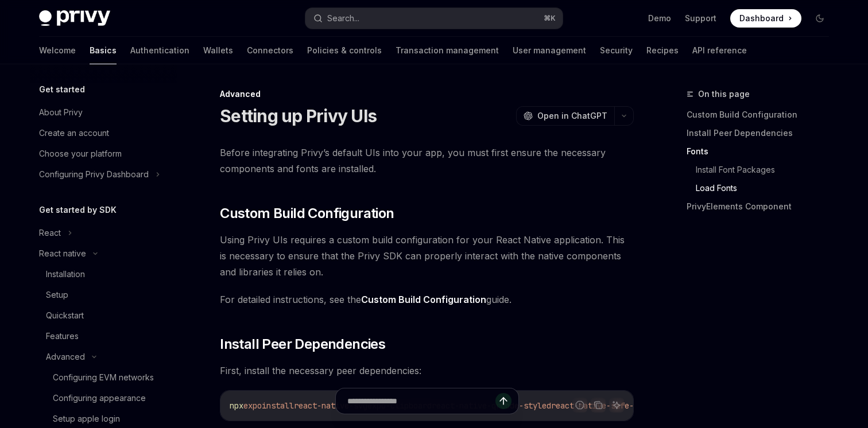 The width and height of the screenshot is (868, 428). Describe the element at coordinates (298, 116) in the screenshot. I see `h1: Setting up Privy UIs` at that location.